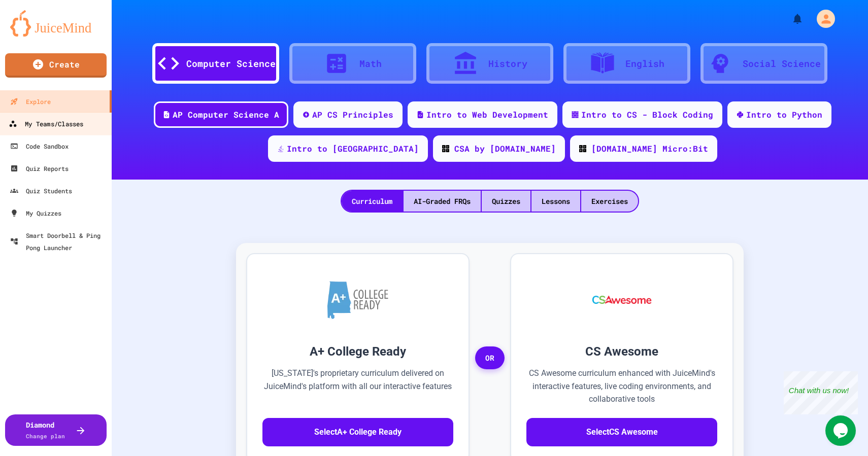  What do you see at coordinates (822, 19) in the screenshot?
I see `div: My Account` at bounding box center [822, 19].